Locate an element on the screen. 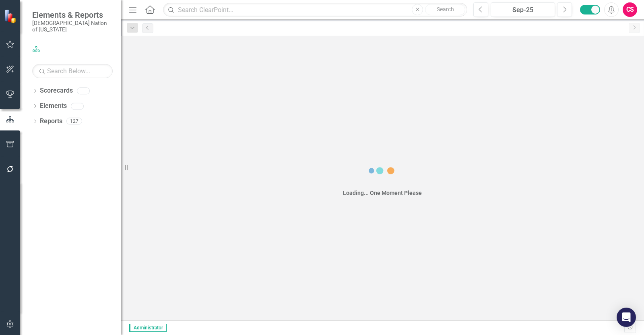  div: 127 is located at coordinates (74, 121).